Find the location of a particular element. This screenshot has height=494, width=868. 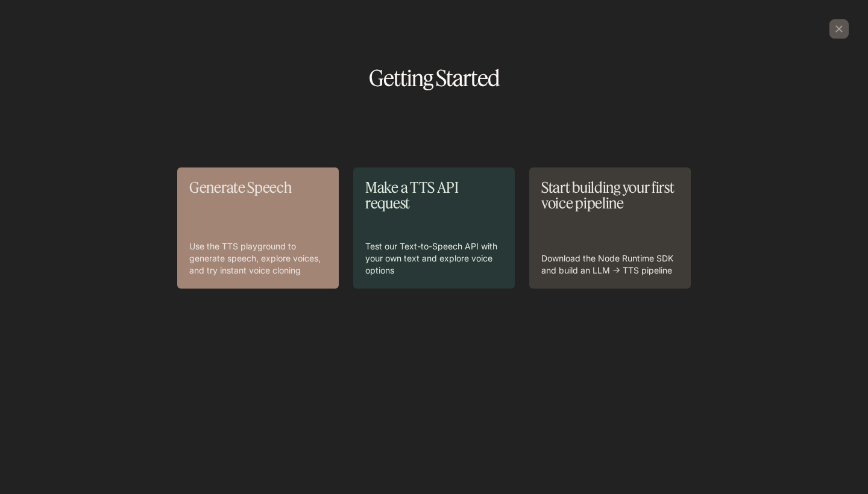

a: Make a TTS API requestTest our Text-to-Speech API with your own text and explore voice options is located at coordinates (434, 228).